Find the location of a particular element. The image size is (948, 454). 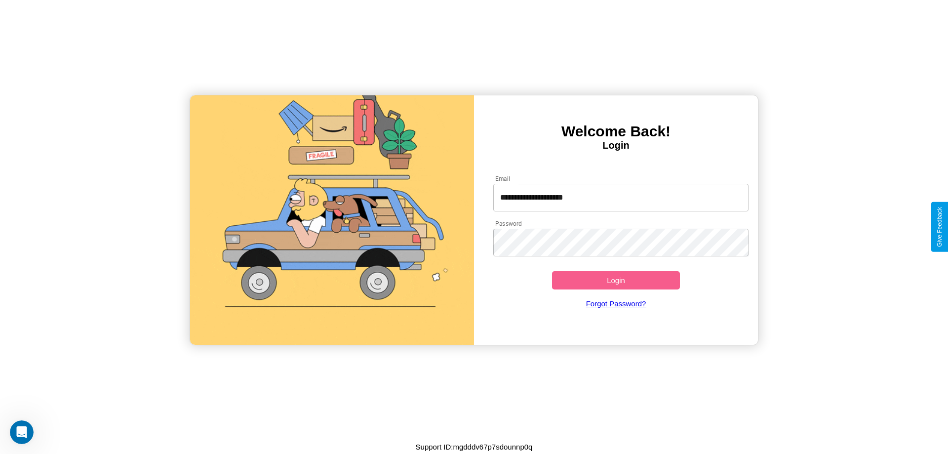

label: Password is located at coordinates (508, 223).